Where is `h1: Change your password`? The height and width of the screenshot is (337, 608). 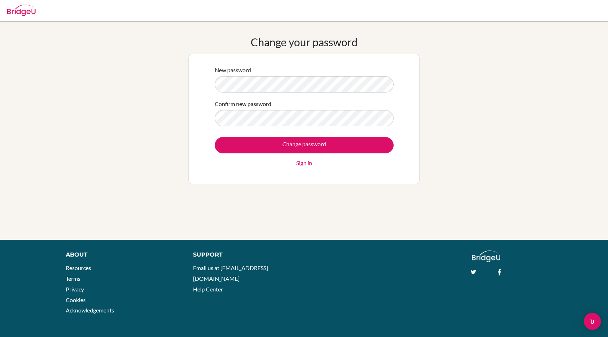 h1: Change your password is located at coordinates (304, 42).